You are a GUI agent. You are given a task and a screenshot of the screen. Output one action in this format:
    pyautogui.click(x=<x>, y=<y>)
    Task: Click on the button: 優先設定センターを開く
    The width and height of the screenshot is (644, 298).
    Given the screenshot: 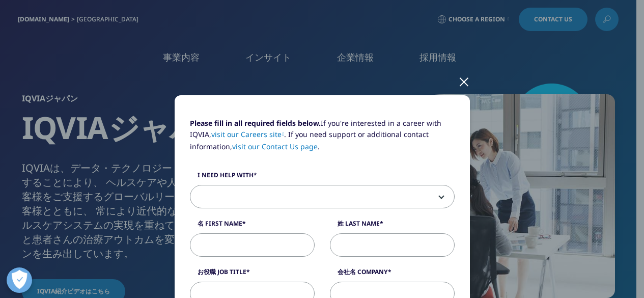 What is the action you would take?
    pyautogui.click(x=19, y=280)
    